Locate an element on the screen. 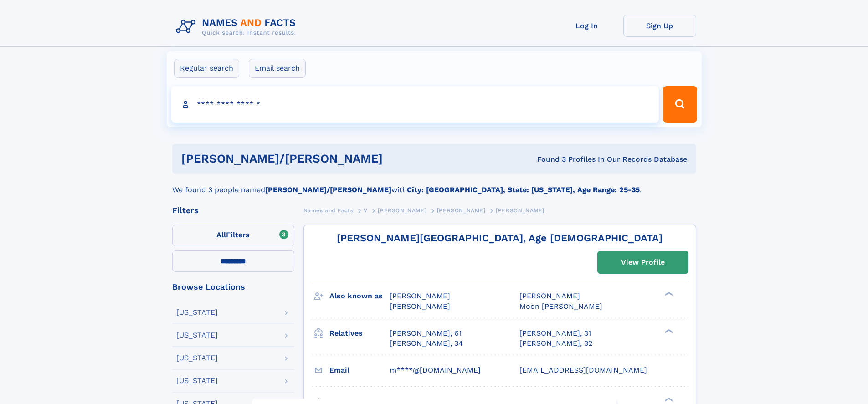 The image size is (868, 404). label: Regular search is located at coordinates (207, 69).